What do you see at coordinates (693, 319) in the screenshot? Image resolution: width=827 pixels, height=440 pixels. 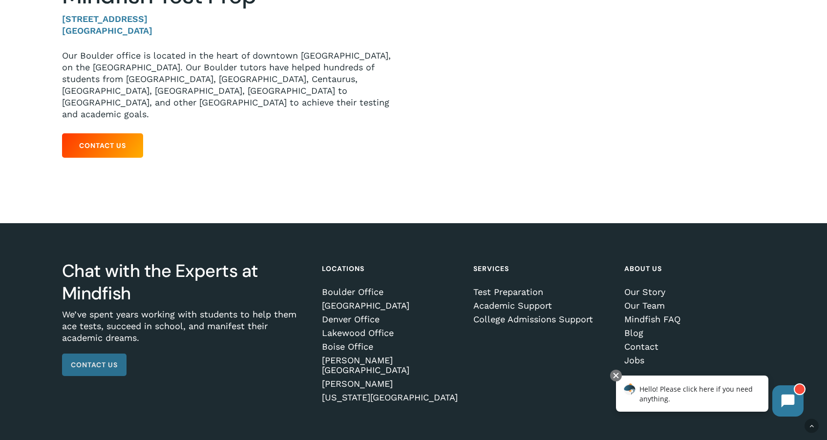 I see `a: Mindfish FAQ` at bounding box center [693, 319].